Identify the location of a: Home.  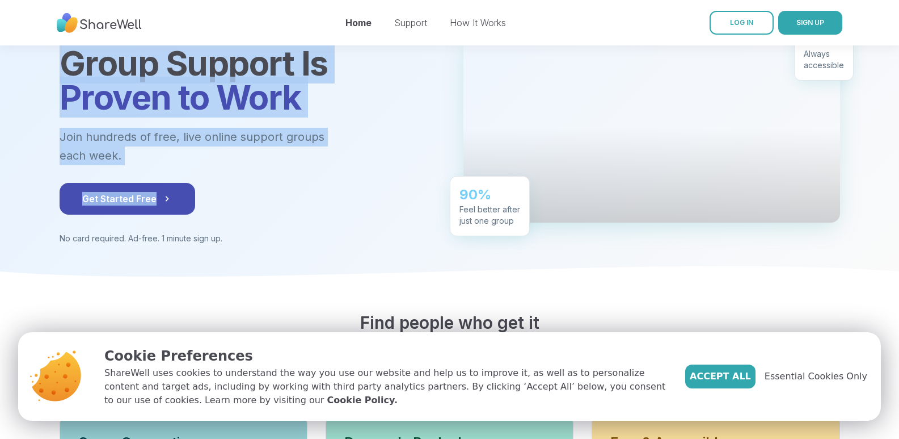
(359, 23).